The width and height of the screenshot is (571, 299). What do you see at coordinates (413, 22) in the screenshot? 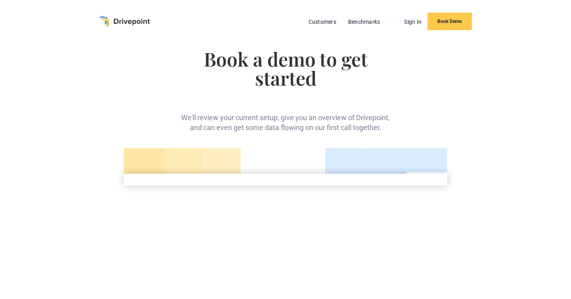
I see `a: Sign In` at bounding box center [413, 22].